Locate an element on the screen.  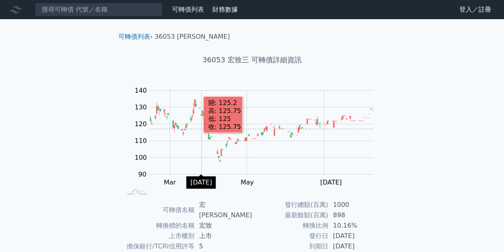
tspan: 100 is located at coordinates (141, 157).